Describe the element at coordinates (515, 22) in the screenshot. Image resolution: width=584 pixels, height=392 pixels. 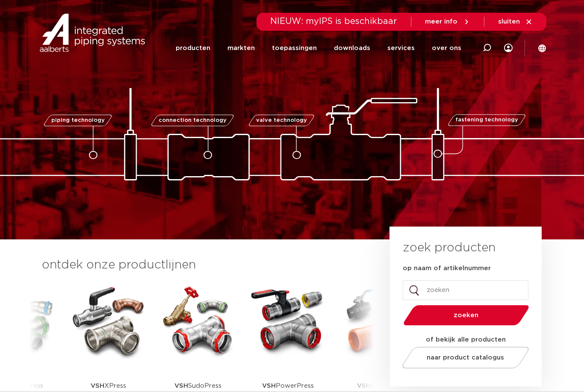
I see `a: sluiten` at that location.